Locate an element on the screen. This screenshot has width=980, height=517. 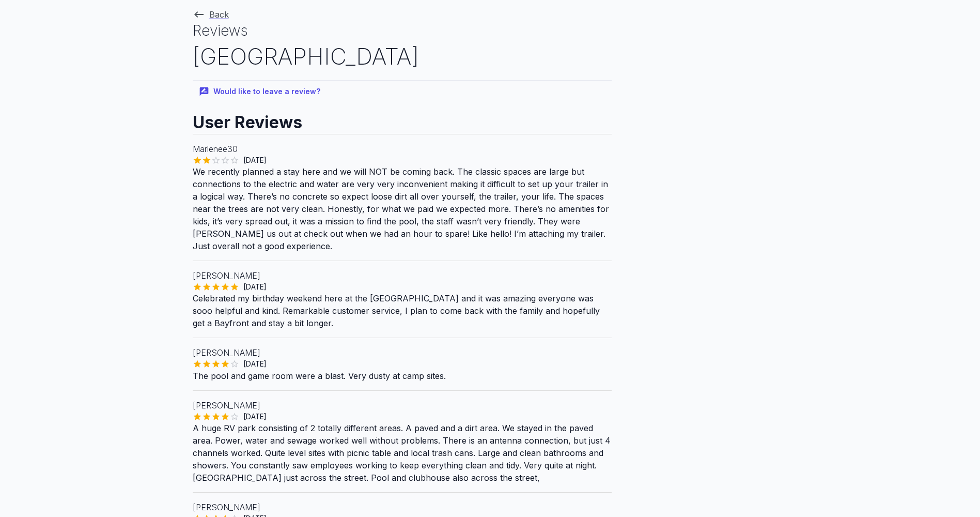
p: A huge RV park consisting of 2 totally different areas. A paved and a dirt area. We stayed in the... is located at coordinates (402, 453).